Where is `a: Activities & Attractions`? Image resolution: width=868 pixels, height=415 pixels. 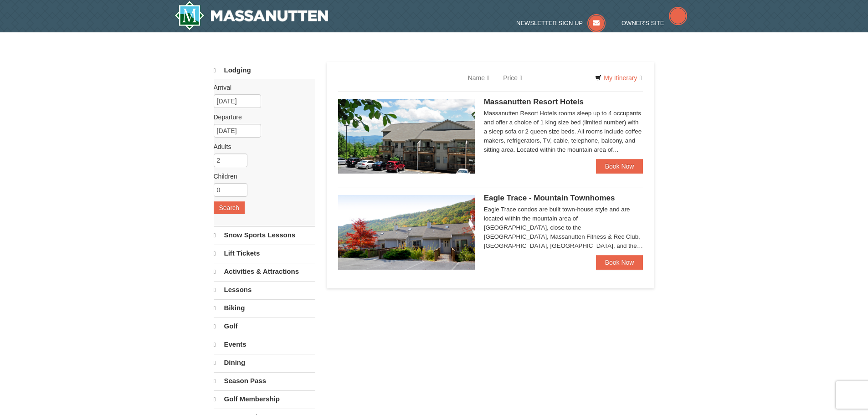
a: Activities & Attractions is located at coordinates (265, 271).